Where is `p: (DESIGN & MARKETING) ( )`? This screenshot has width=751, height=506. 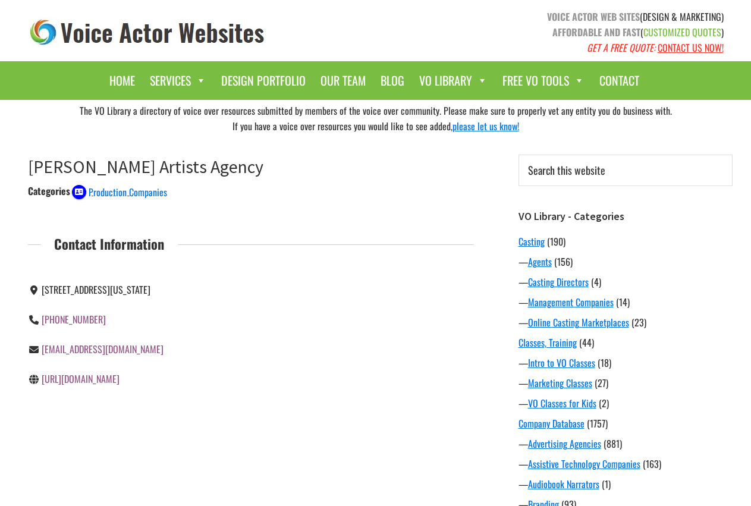 p: (DESIGN & MARKETING) ( ) is located at coordinates (554, 32).